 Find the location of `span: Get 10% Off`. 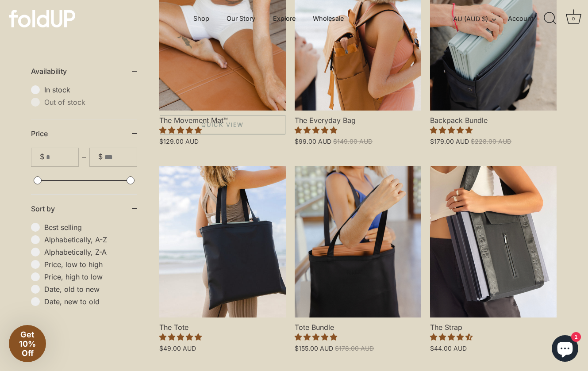

span: Get 10% Off is located at coordinates (27, 344).